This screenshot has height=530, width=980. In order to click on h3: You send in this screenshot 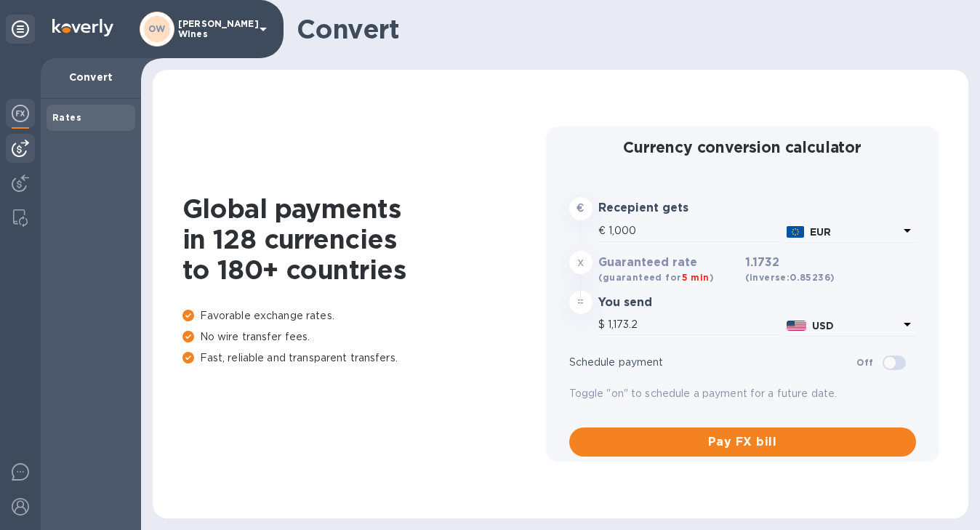, I will do `click(669, 302)`.